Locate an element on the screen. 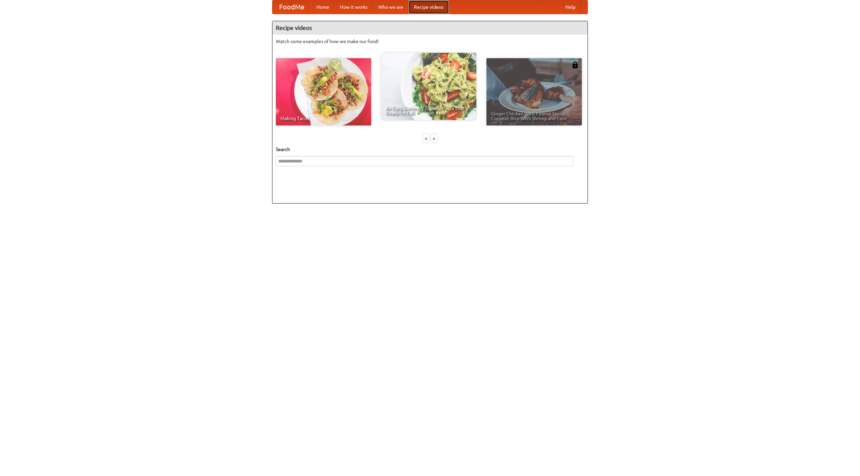  p: Watch some examples of how we make our food! is located at coordinates (430, 41).